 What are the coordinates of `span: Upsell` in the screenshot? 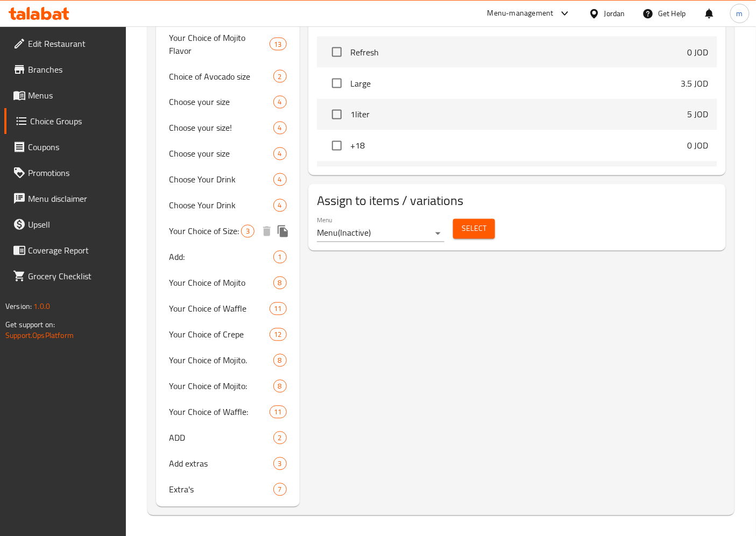 It's located at (73, 225).